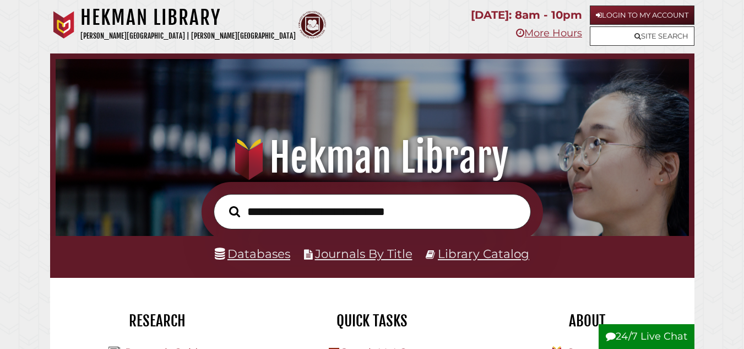 Image resolution: width=744 pixels, height=349 pixels. What do you see at coordinates (312, 25) in the screenshot?
I see `img: Calvin Theological Seminary` at bounding box center [312, 25].